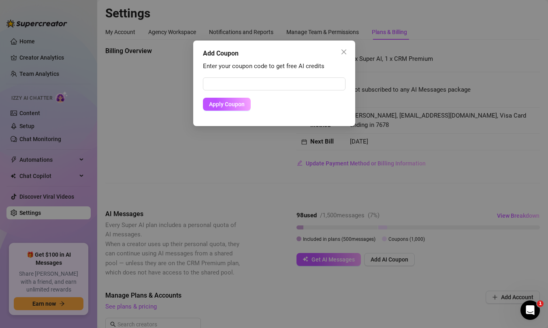 The width and height of the screenshot is (548, 328). What do you see at coordinates (227, 104) in the screenshot?
I see `span: Apply Coupon` at bounding box center [227, 104].